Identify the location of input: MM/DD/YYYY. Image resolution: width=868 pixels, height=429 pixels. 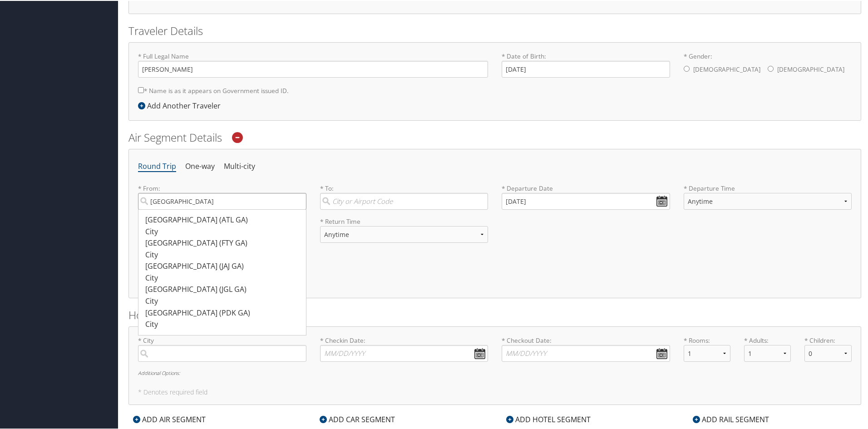
(586, 200).